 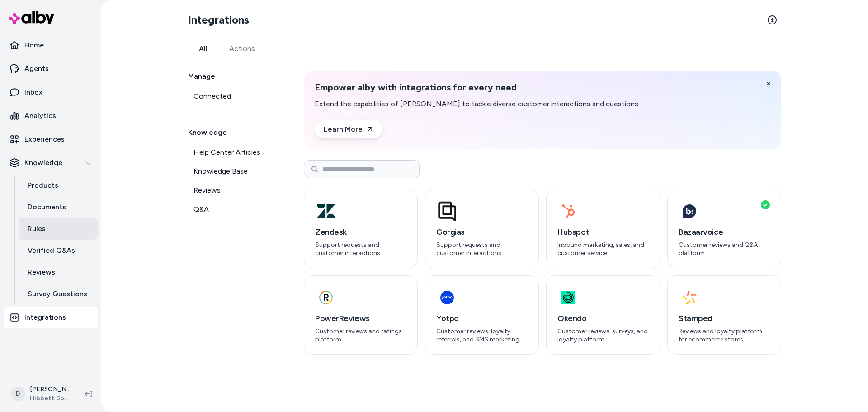 I want to click on a: Agents, so click(x=51, y=69).